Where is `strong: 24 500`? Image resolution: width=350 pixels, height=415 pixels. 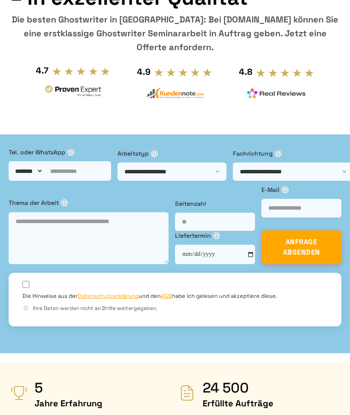 strong: 24 500 is located at coordinates (238, 388).